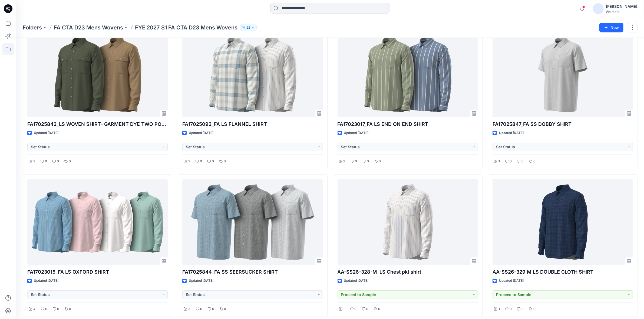 The height and width of the screenshot is (319, 644). What do you see at coordinates (621, 12) in the screenshot?
I see `div: Walmart` at bounding box center [621, 12].